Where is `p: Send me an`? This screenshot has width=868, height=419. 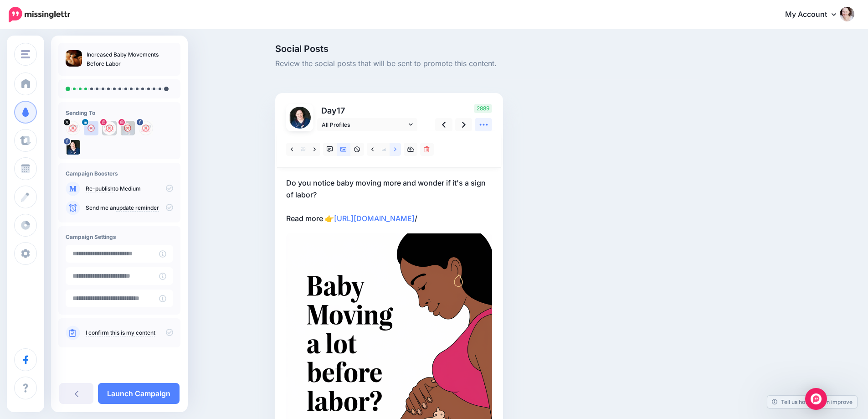 p: Send me an is located at coordinates (129, 208).